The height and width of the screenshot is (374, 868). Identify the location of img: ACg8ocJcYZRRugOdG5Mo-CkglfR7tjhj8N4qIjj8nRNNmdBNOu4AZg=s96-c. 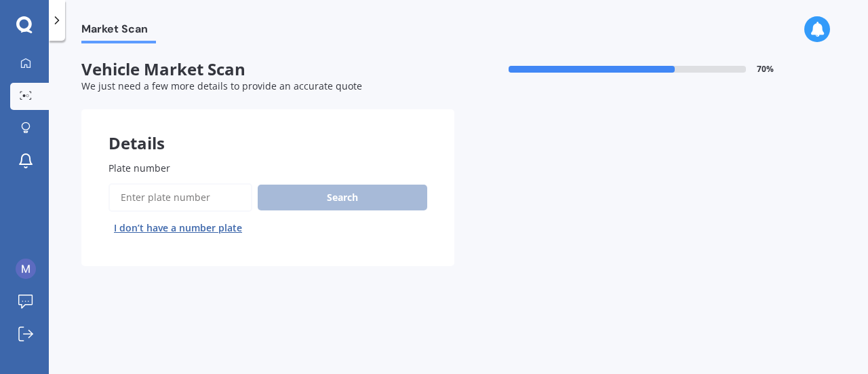
(26, 269).